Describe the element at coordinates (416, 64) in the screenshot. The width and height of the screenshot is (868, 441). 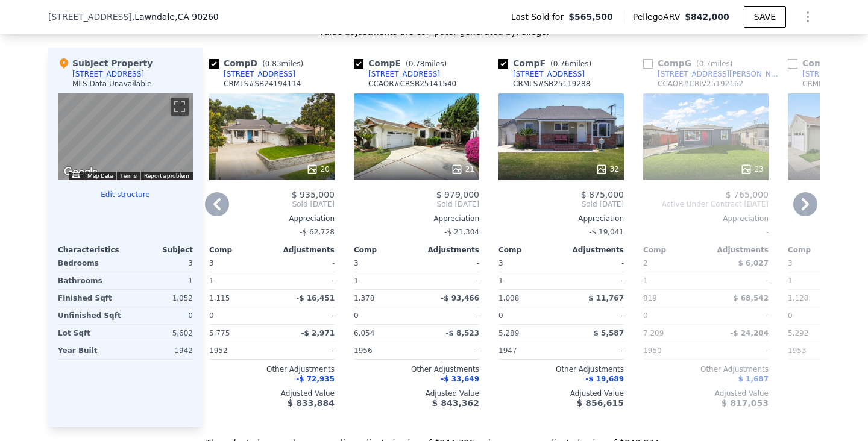
I see `span: 0.78` at that location.